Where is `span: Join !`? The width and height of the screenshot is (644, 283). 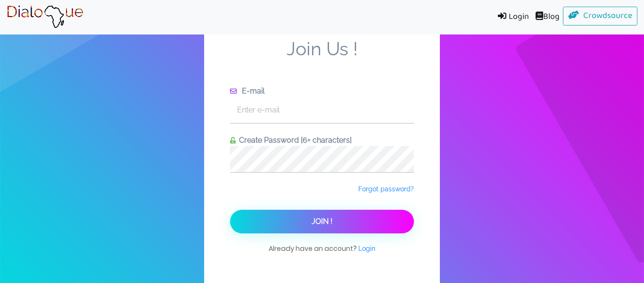
span: Join ! is located at coordinates (322, 221).